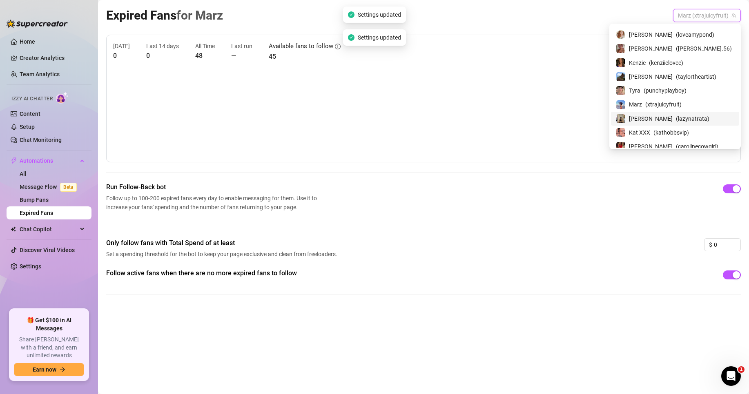  I want to click on img: Marz, so click(620, 105).